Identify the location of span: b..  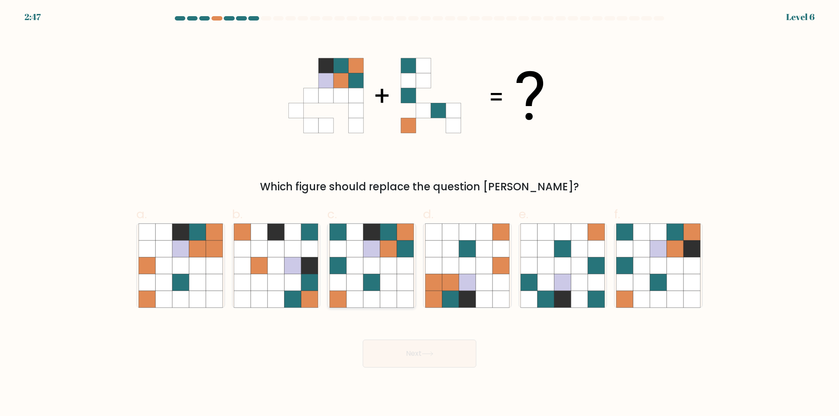
(237, 214).